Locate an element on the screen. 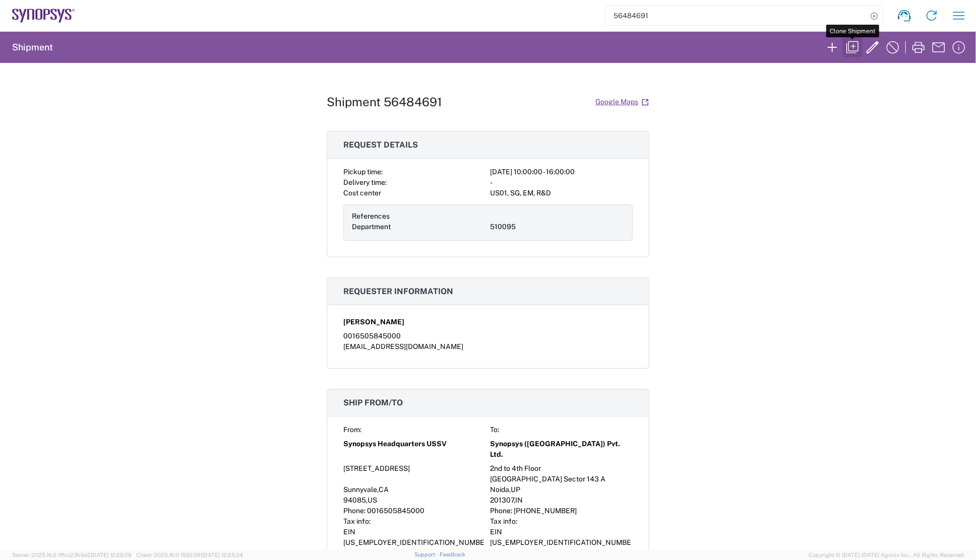 This screenshot has width=976, height=560. span: From: is located at coordinates (352, 430).